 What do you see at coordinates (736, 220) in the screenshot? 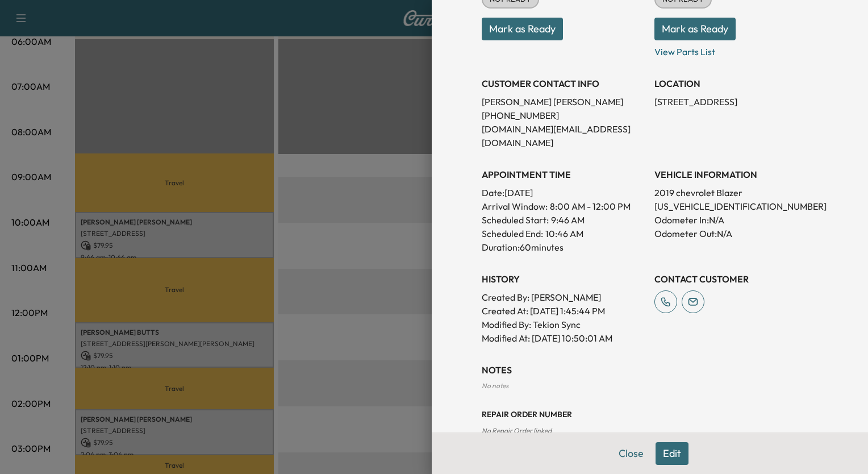
I see `p: Odometer In: N/A` at bounding box center [736, 220].